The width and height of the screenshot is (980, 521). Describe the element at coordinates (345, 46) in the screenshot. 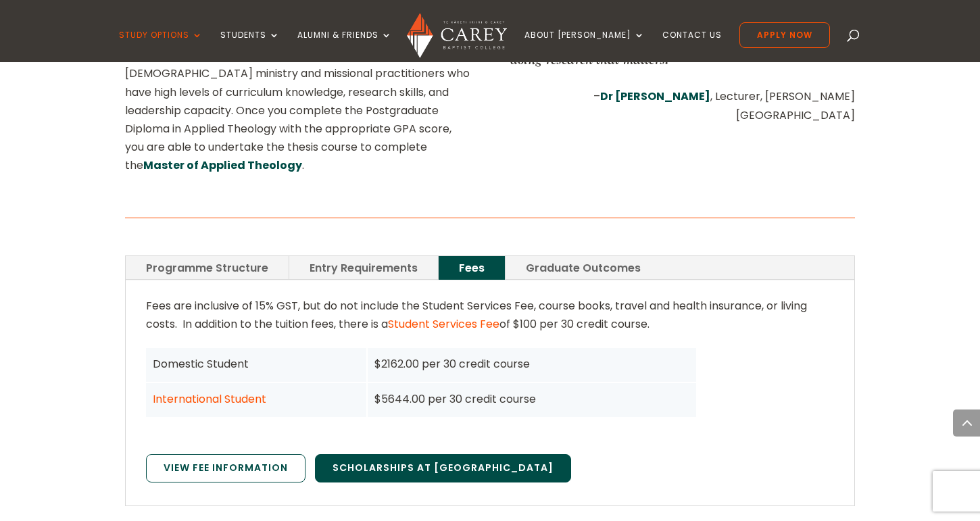

I see `a: Alumni & Friends` at that location.